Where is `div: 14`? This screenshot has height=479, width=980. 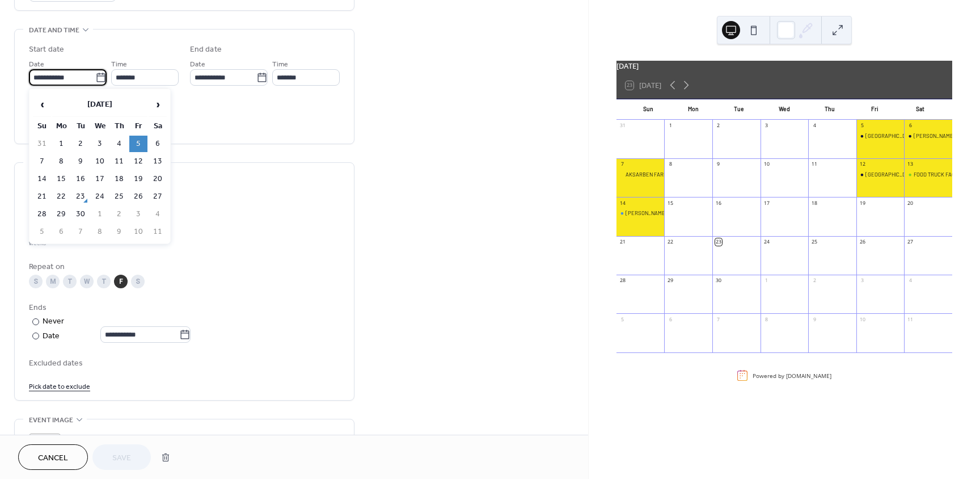
div: 14 is located at coordinates (623, 203).